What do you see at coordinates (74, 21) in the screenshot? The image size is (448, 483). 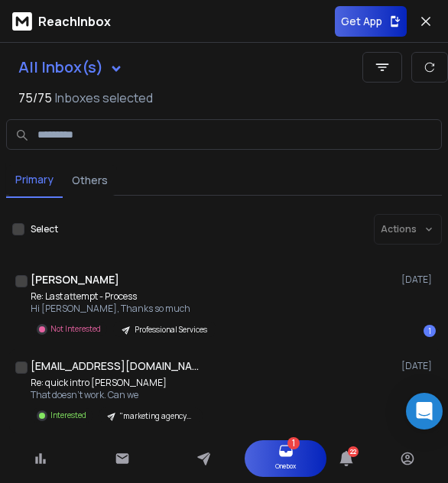 I see `p: ReachInbox` at bounding box center [74, 21].